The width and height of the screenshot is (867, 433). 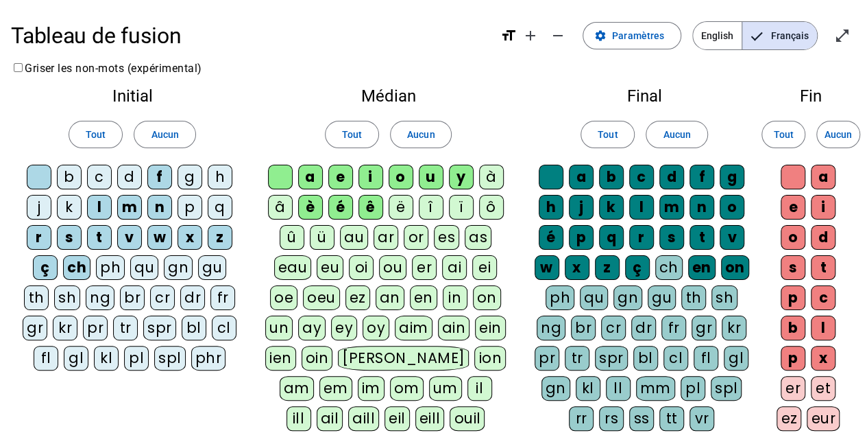 What do you see at coordinates (292, 237) in the screenshot?
I see `div: û` at bounding box center [292, 237].